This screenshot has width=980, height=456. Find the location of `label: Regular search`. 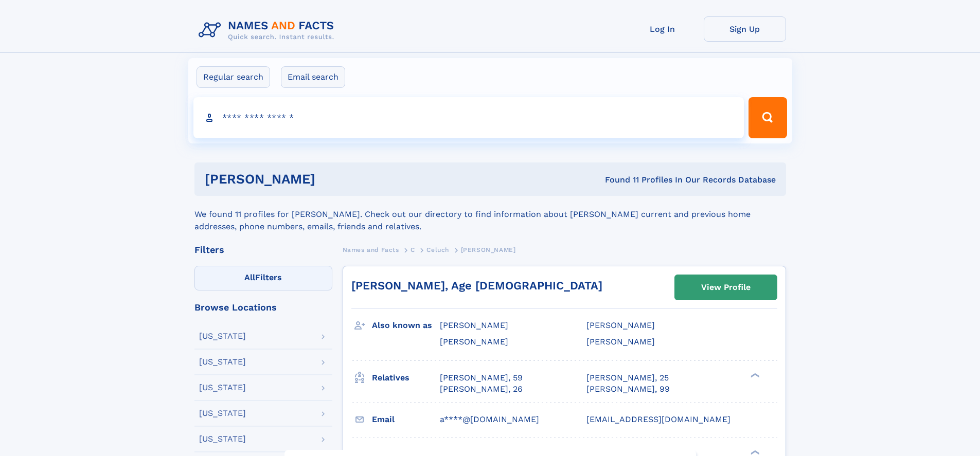

label: Regular search is located at coordinates (233, 77).